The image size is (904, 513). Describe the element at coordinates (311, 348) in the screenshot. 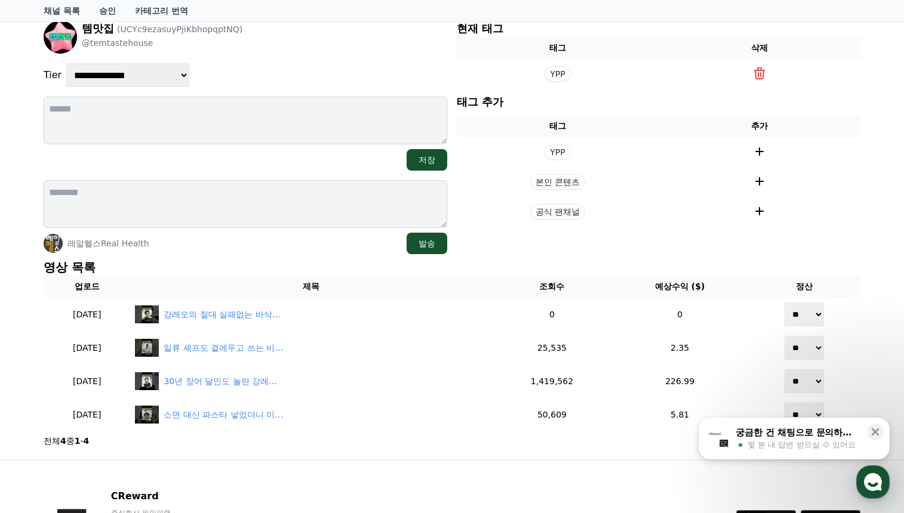

I see `a: 일류 셰프도 곁에두고 쓰는 비밀 조미료들! 일류 셰프도 곁에두고 쓰는 비밀 조미료들!` at that location.